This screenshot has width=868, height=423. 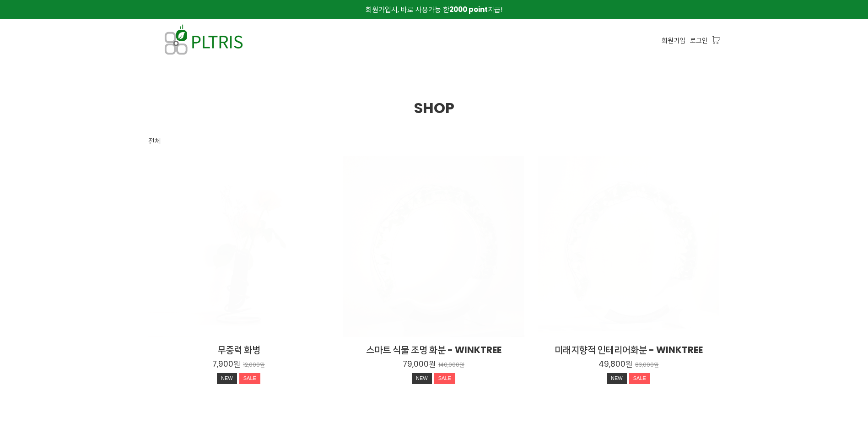 I want to click on div: 전체, so click(x=155, y=141).